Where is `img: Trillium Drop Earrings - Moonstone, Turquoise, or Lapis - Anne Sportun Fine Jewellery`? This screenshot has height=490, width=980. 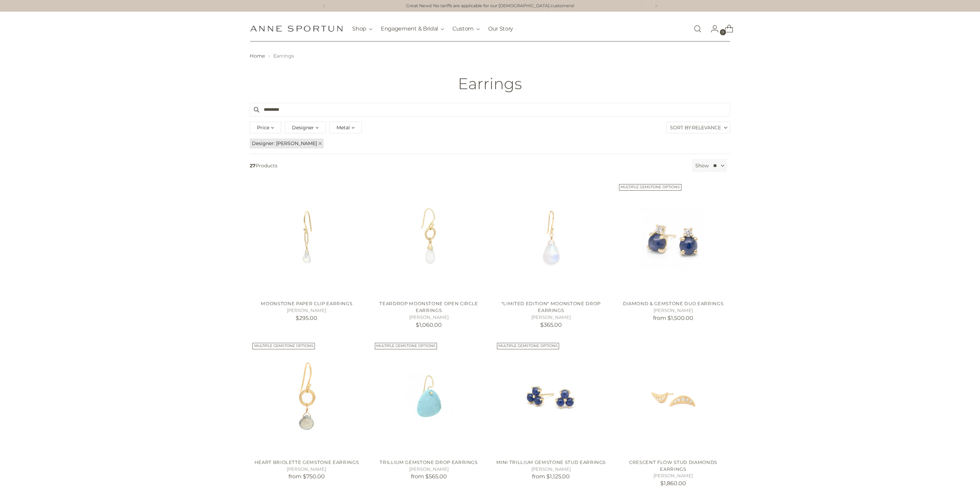 img: Trillium Drop Earrings - Moonstone, Turquoise, or Lapis - Anne Sportun Fine Jewellery is located at coordinates (429, 397).